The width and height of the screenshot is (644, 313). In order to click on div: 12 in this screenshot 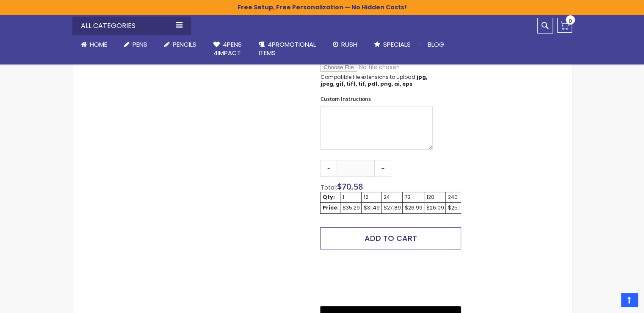, I will do `click(371, 197)`.